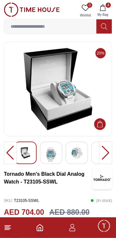 This screenshot has height=238, width=116. I want to click on h2: AED 704.00, so click(24, 212).